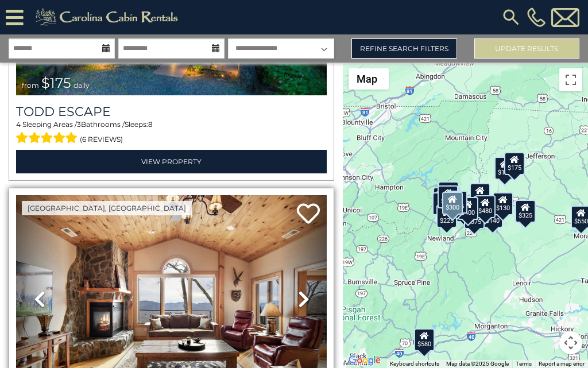 This screenshot has width=588, height=368. What do you see at coordinates (109, 17) in the screenshot?
I see `img: Khaki-logo.png` at bounding box center [109, 17].